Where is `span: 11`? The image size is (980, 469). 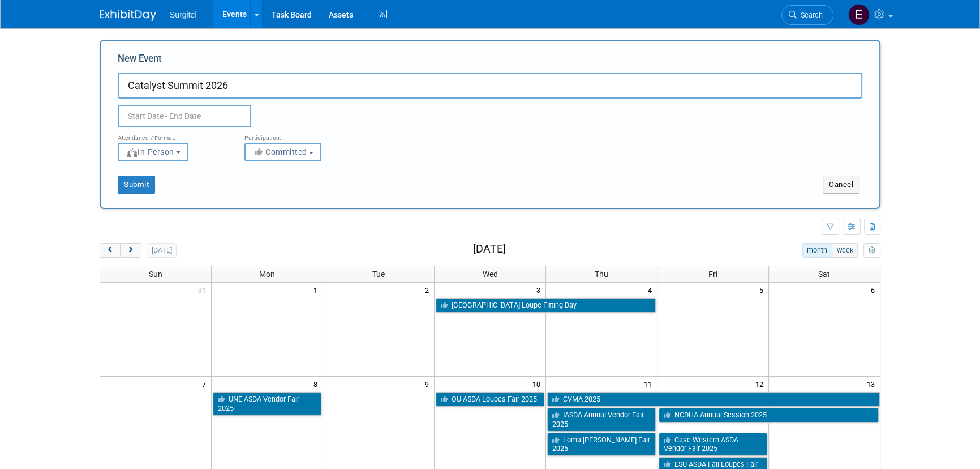
span: 11 is located at coordinates (650, 383).